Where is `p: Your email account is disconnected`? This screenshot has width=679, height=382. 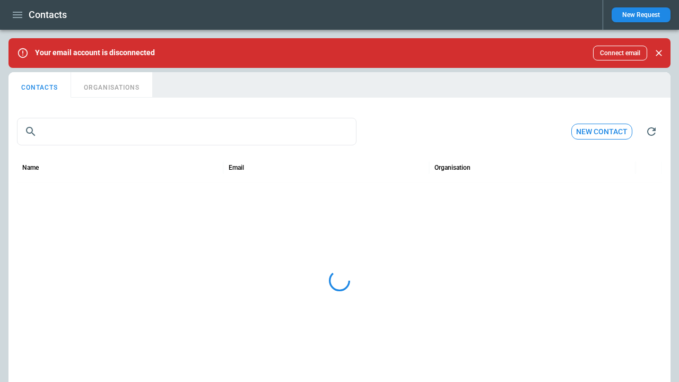 p: Your email account is disconnected is located at coordinates (95, 53).